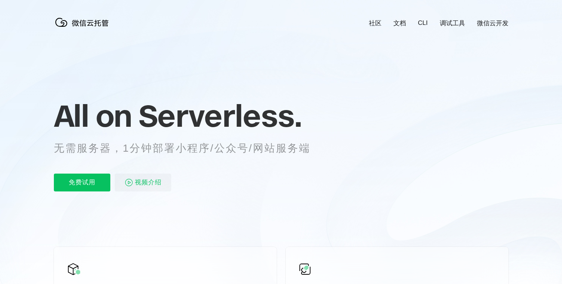 The image size is (562, 284). What do you see at coordinates (423, 23) in the screenshot?
I see `a: CLI` at bounding box center [423, 23].